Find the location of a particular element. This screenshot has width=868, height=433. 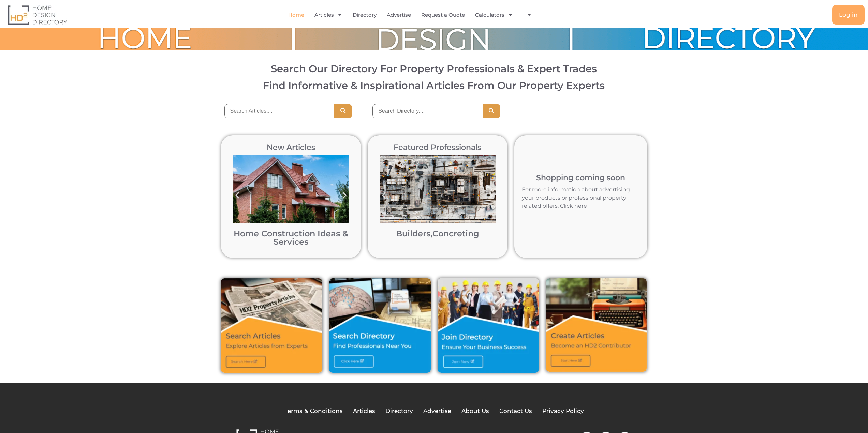

a: Log in is located at coordinates (848, 15).